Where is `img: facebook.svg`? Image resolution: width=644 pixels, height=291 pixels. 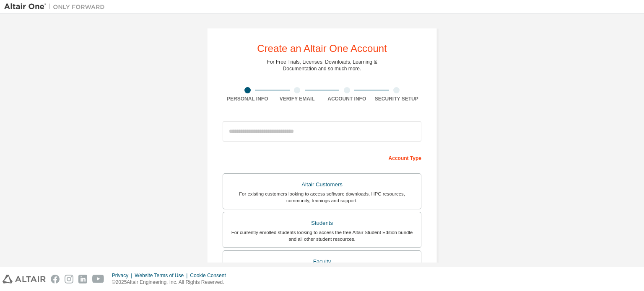
img: facebook.svg is located at coordinates (55, 279).